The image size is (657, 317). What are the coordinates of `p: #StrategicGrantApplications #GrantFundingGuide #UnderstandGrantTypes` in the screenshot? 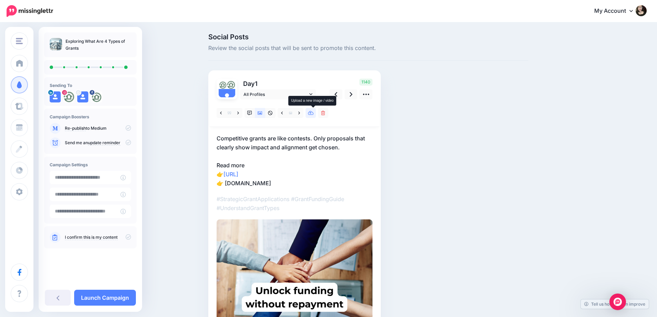 It's located at (294, 203).